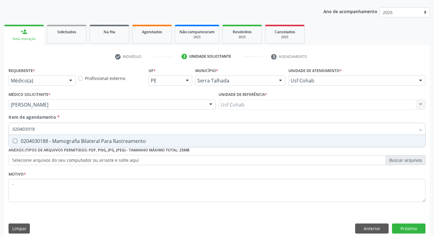 This screenshot has width=434, height=236. Describe the element at coordinates (315, 70) in the screenshot. I see `label: Unidade de atendimento` at that location.